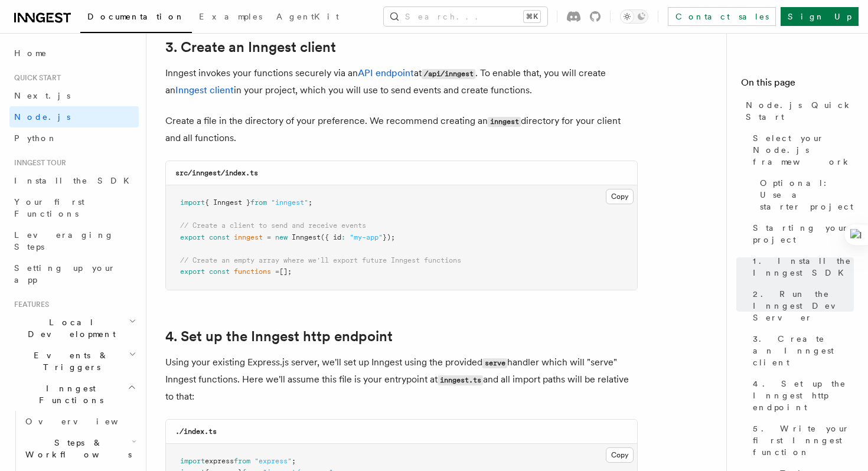  What do you see at coordinates (86, 422) in the screenshot?
I see `span: Overview` at bounding box center [86, 422].